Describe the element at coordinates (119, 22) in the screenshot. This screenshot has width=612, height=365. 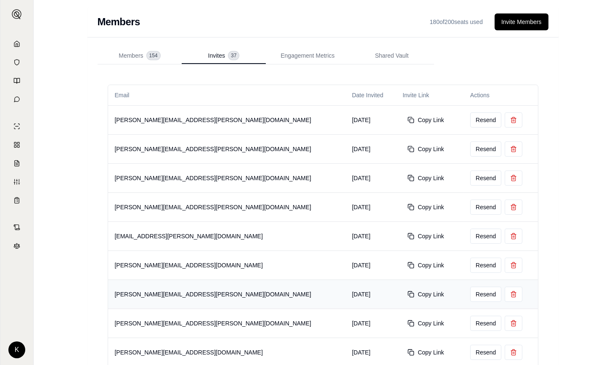
I see `h2: Members` at that location.